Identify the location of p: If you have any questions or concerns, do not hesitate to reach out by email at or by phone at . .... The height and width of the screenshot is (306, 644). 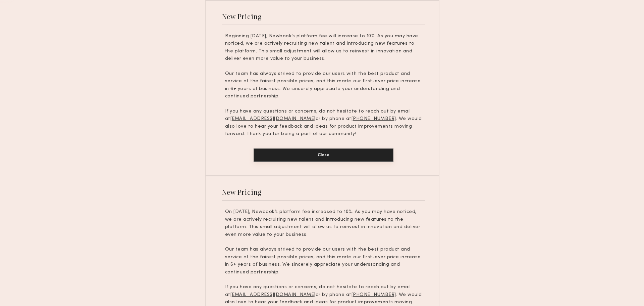
(324, 123).